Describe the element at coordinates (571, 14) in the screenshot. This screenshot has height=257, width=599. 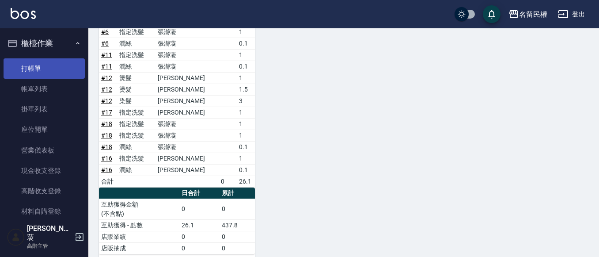
I see `button: 登出` at that location.